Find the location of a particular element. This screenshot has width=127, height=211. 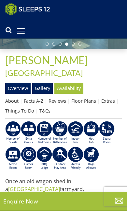

img: AD_4nXfjdDqPkGBf7Vpi6H87bmAUe5GYCbodrAbU4sf37YN55BCjSXGx5ZgBV7Vb9EJZsXiNVuyAiuJUB3WVt-w9eJ0vaBcHg... is located at coordinates (60, 158).